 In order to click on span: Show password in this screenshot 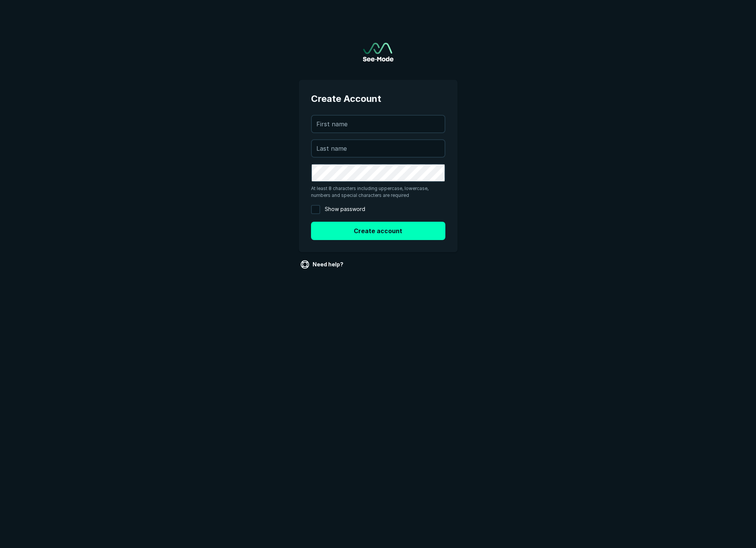, I will do `click(345, 209)`.